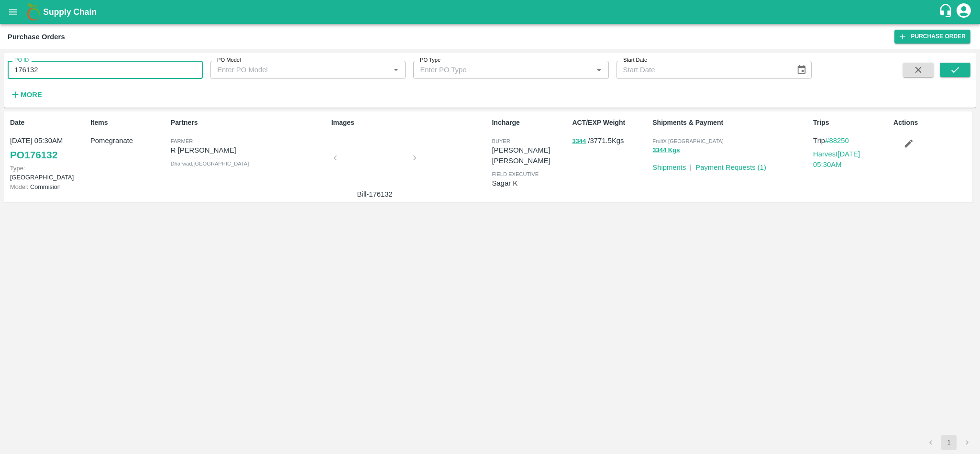  Describe the element at coordinates (182, 141) in the screenshot. I see `span: Farmer` at that location.